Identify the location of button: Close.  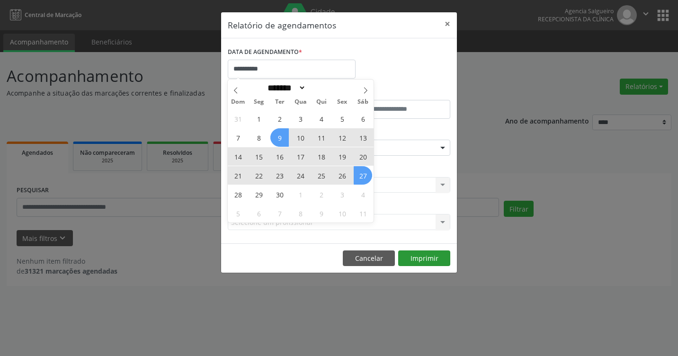
(447, 24).